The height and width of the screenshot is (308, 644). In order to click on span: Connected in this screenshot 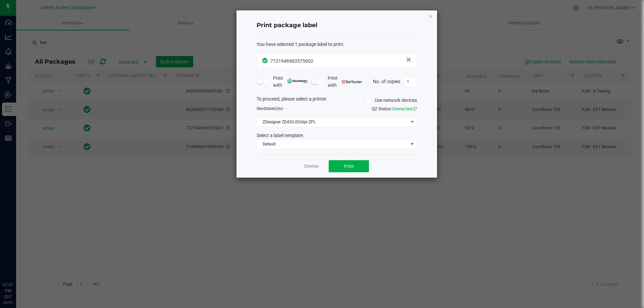, I will do `click(402, 109)`.